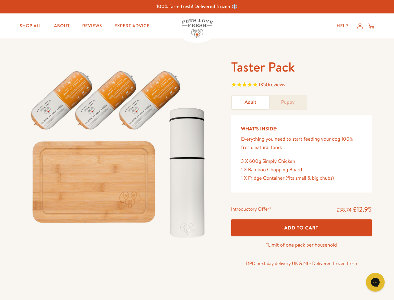 This screenshot has height=300, width=394. Describe the element at coordinates (302, 263) in the screenshot. I see `p: DPD next day delivery UK & NI • Delivered frozen fresh` at that location.